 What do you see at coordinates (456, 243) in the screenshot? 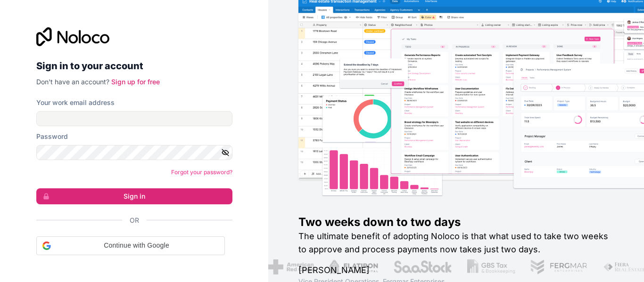
I see `h2: The ultimate benefit of adopting Noloco is that what used to take two weeks to approve and proces...` at bounding box center [456, 243].